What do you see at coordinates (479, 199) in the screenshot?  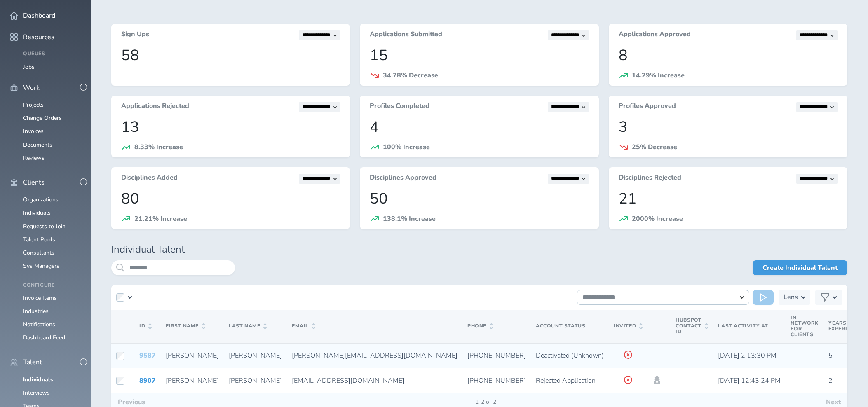 I see `p: 50` at bounding box center [479, 199].